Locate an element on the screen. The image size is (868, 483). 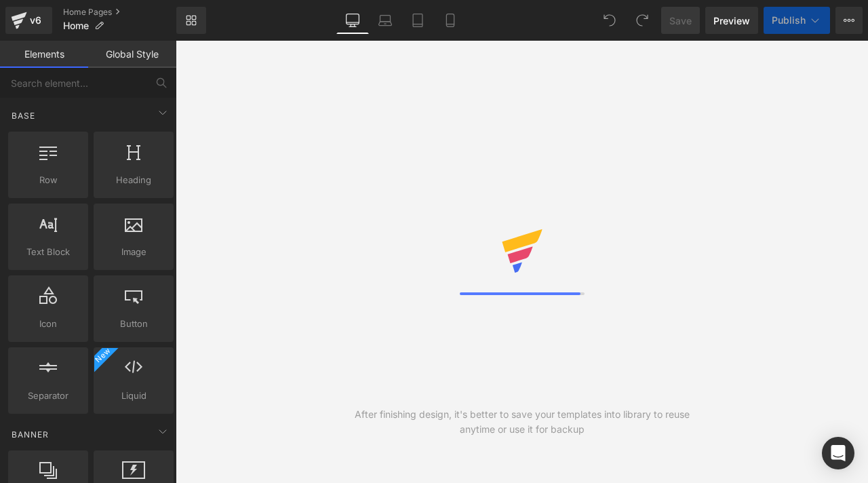
span: Save is located at coordinates (680, 21).